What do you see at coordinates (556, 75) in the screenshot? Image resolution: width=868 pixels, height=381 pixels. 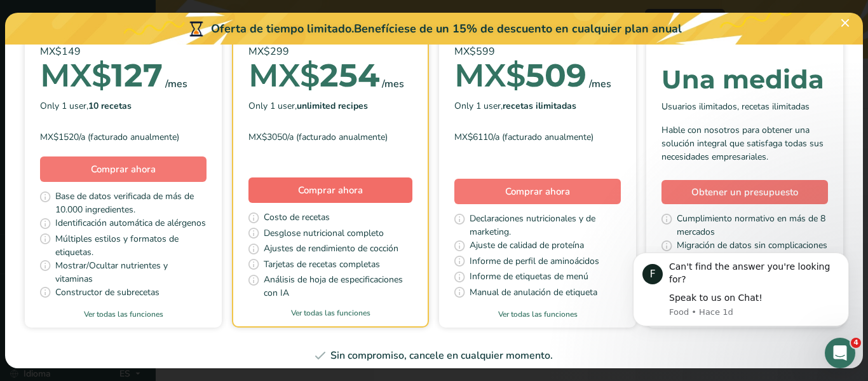 I see `font: 509` at bounding box center [556, 75].